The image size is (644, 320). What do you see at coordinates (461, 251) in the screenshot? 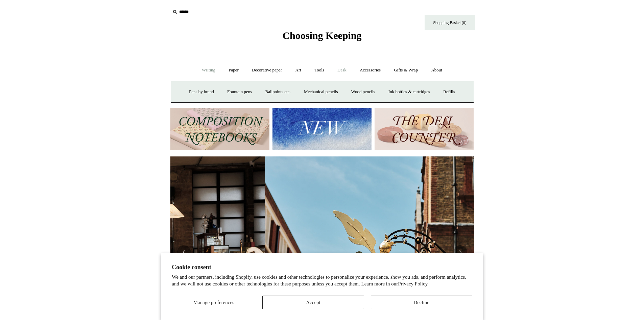
I see `button: Next` at bounding box center [461, 251].